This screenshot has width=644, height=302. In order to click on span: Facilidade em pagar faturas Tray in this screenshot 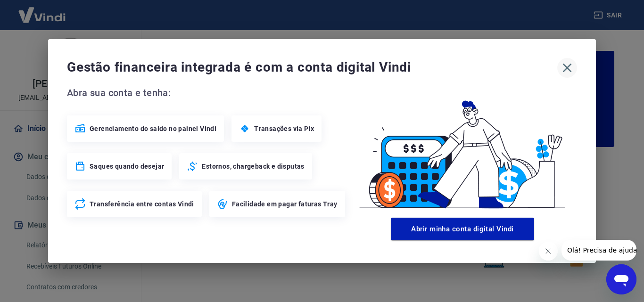, I will do `click(285, 204)`.